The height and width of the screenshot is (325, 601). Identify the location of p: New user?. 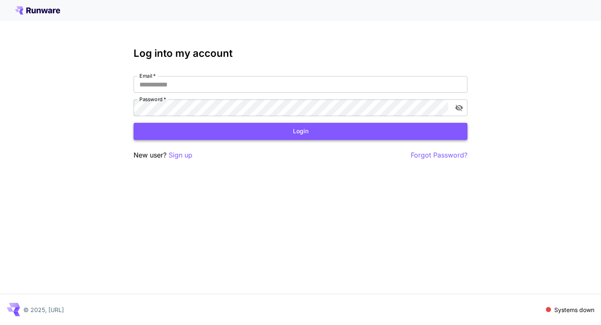
(163, 155).